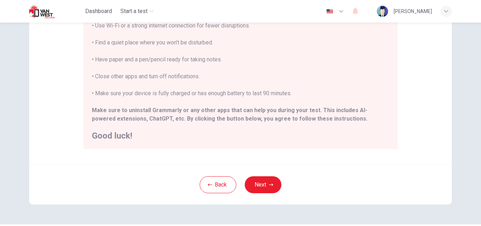 The width and height of the screenshot is (481, 226). I want to click on img: en, so click(330, 11).